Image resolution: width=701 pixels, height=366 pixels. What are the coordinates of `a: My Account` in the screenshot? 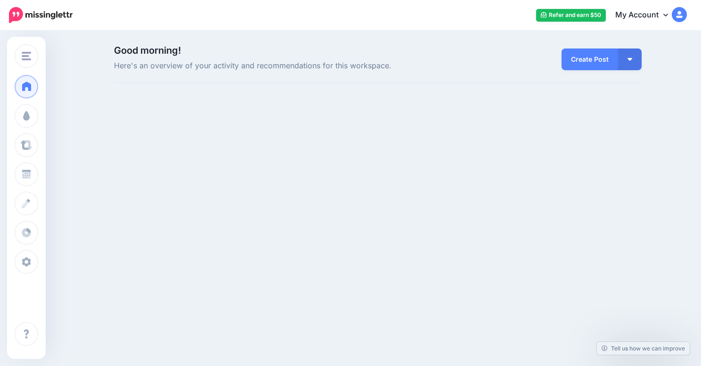 It's located at (646, 15).